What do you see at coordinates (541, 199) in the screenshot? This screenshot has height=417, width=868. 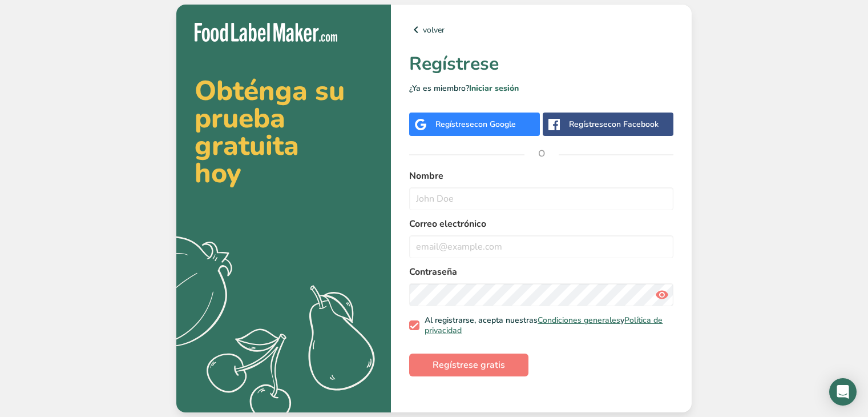 I see `input: John Doe` at bounding box center [541, 199].